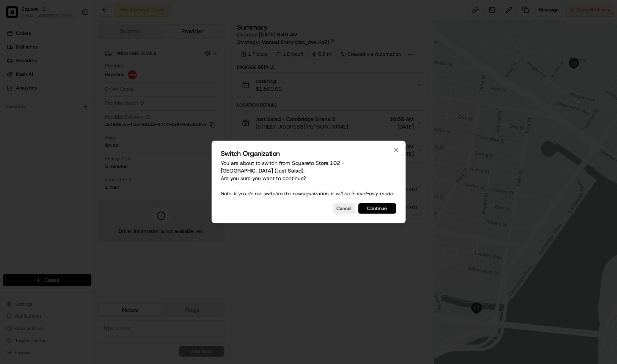  I want to click on span: Note: If you do not switch to the new organization, it will be in read-only mode., so click(308, 193).